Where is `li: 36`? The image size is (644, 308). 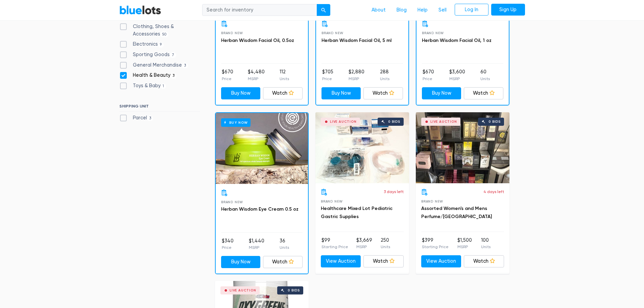 li: 36 is located at coordinates (285, 244).